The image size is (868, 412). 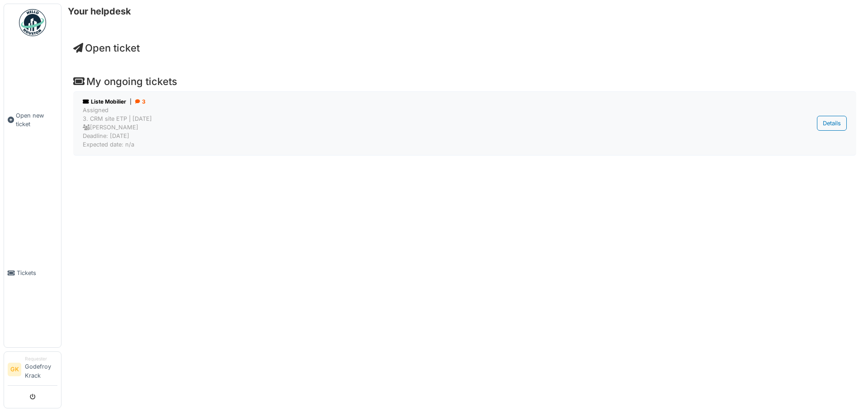 What do you see at coordinates (106, 48) in the screenshot?
I see `span: Open ticket` at bounding box center [106, 48].